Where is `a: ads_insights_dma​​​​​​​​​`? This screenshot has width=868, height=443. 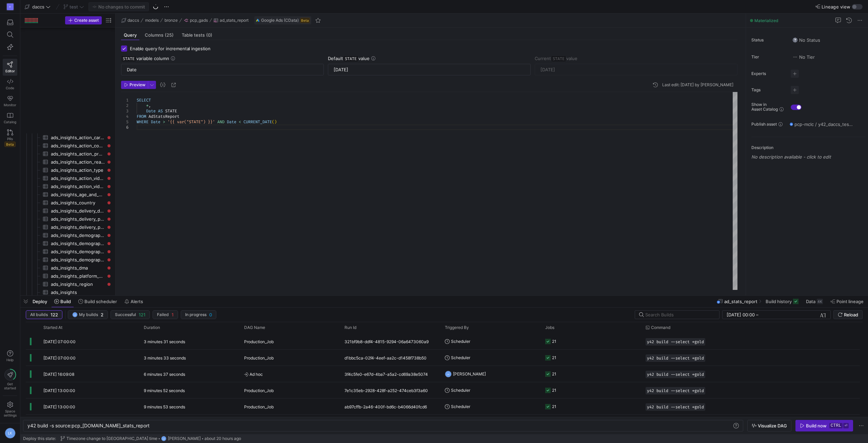 a: ads_insights_dma​​​​​​​​​ is located at coordinates (68, 268).